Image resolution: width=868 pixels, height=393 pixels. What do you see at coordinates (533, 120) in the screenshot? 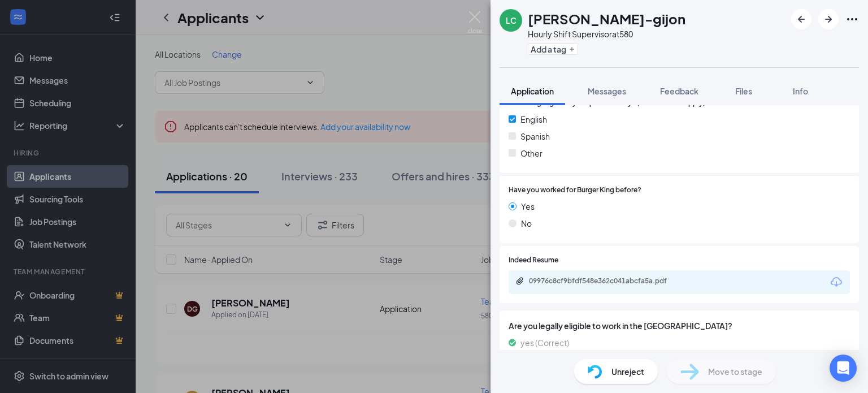
I see `span: English` at bounding box center [533, 120].